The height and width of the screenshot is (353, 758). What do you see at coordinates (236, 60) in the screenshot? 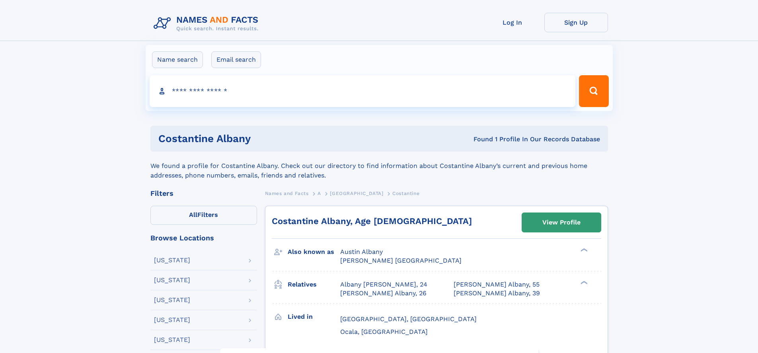
I see `label: Email search` at bounding box center [236, 60].